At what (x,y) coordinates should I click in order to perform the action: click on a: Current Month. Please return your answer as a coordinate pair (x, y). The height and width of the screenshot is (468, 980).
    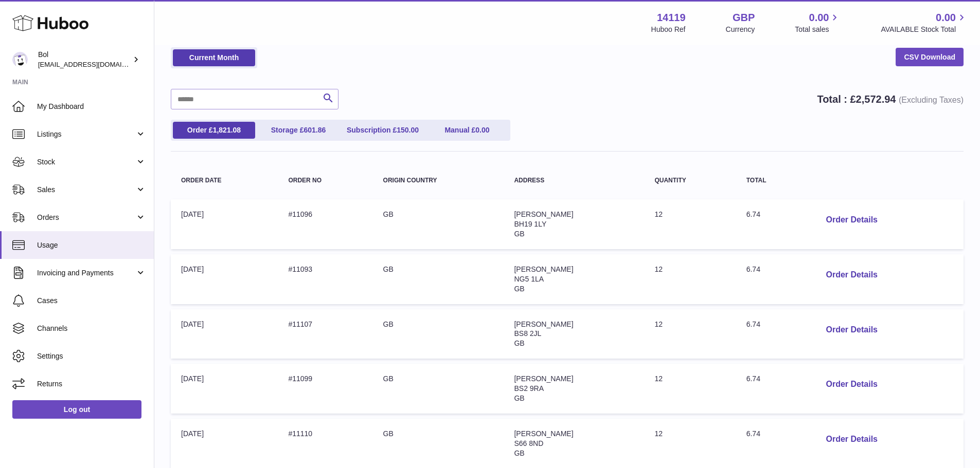
    Looking at the image, I should click on (214, 57).